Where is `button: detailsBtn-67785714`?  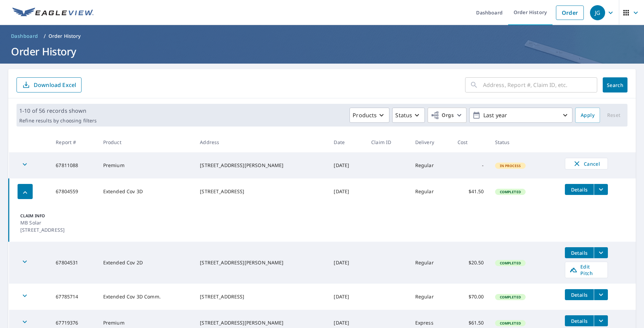
button: detailsBtn-67785714 is located at coordinates (579, 294).